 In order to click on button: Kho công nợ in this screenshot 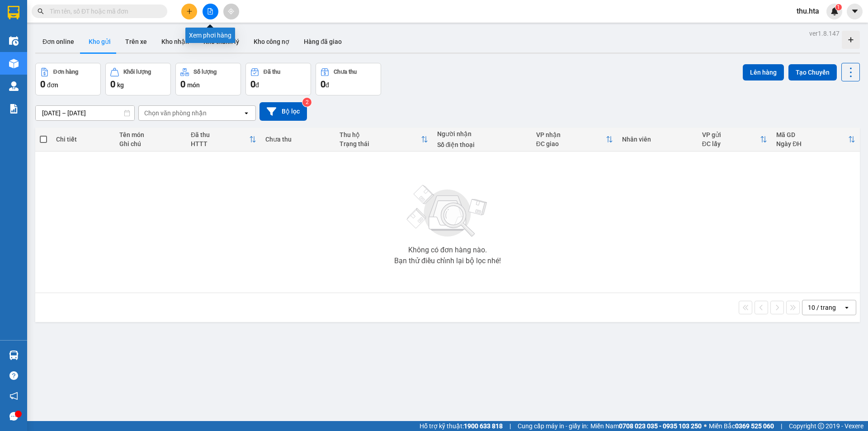, I will do `click(271, 41)`.